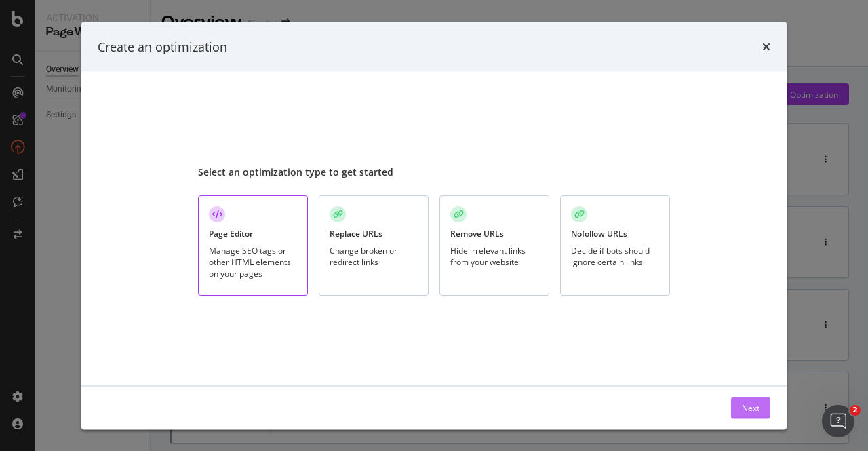  Describe the element at coordinates (599, 233) in the screenshot. I see `div: Nofollow URLs` at that location.